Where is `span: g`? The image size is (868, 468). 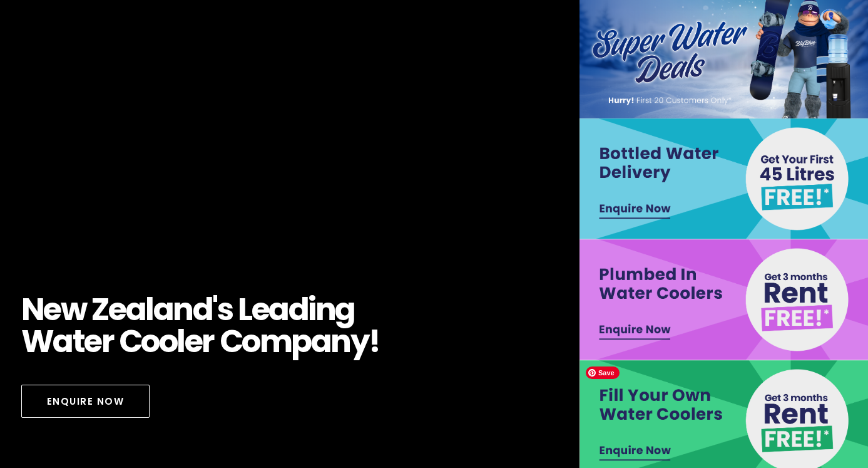 span: g is located at coordinates (345, 309).